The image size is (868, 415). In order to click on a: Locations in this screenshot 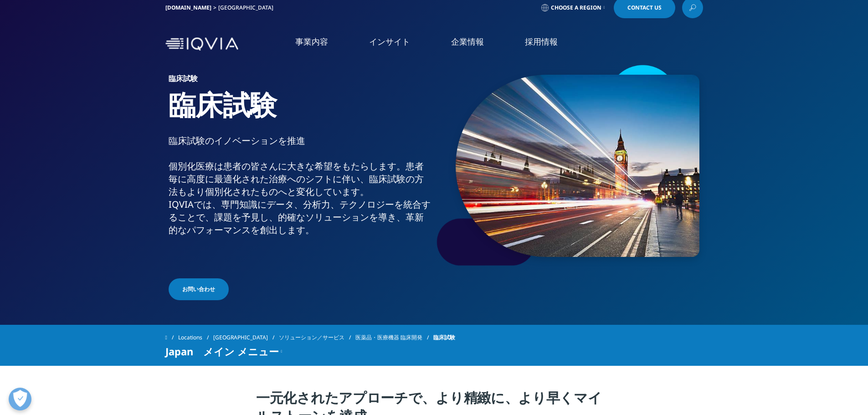, I will do `click(195, 338)`.